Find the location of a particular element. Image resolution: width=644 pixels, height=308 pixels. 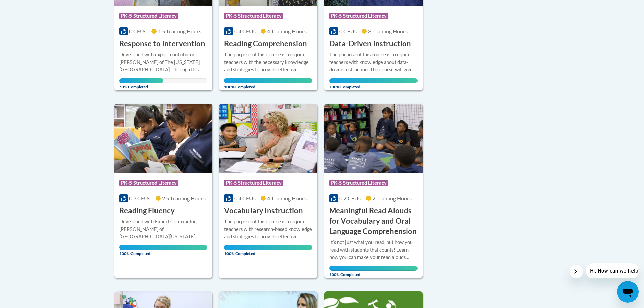

div: Itʹs not just what you read, but how you read with students that counts! Learn how you can make y... is located at coordinates (373, 250).